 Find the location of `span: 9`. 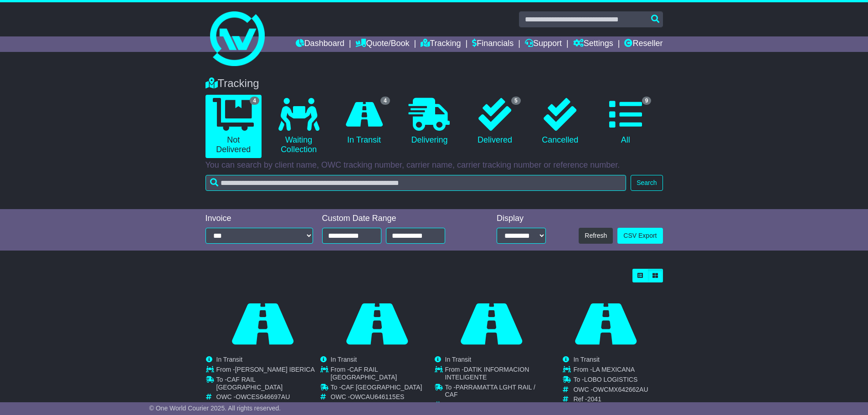

span: 9 is located at coordinates (646, 101).